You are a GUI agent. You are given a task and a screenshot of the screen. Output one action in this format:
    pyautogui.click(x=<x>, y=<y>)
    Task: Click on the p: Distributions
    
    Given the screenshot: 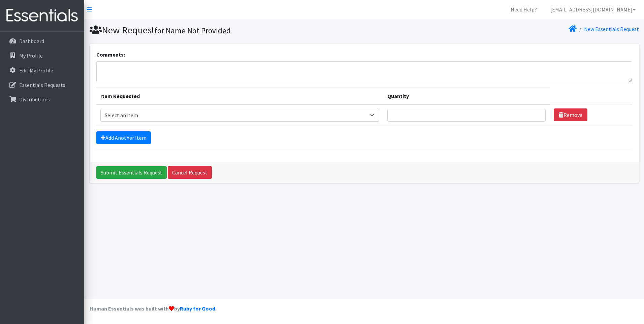 What is the action you would take?
    pyautogui.click(x=34, y=99)
    